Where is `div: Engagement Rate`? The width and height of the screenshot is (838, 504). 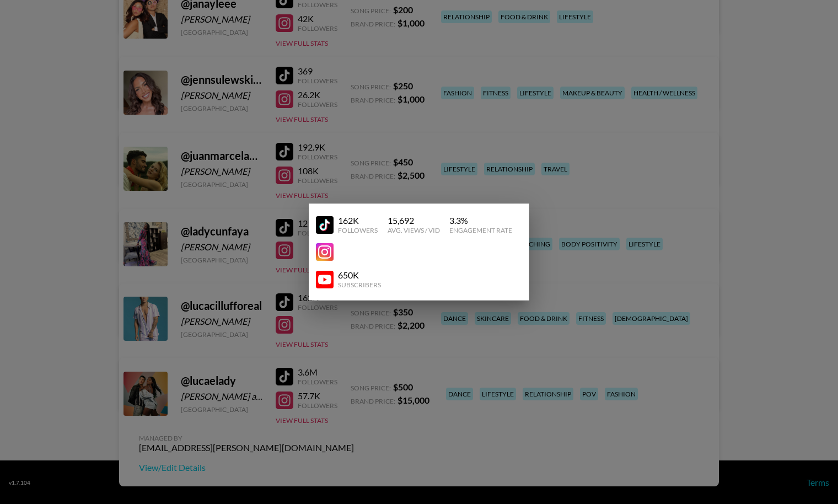 div: Engagement Rate is located at coordinates (481, 230).